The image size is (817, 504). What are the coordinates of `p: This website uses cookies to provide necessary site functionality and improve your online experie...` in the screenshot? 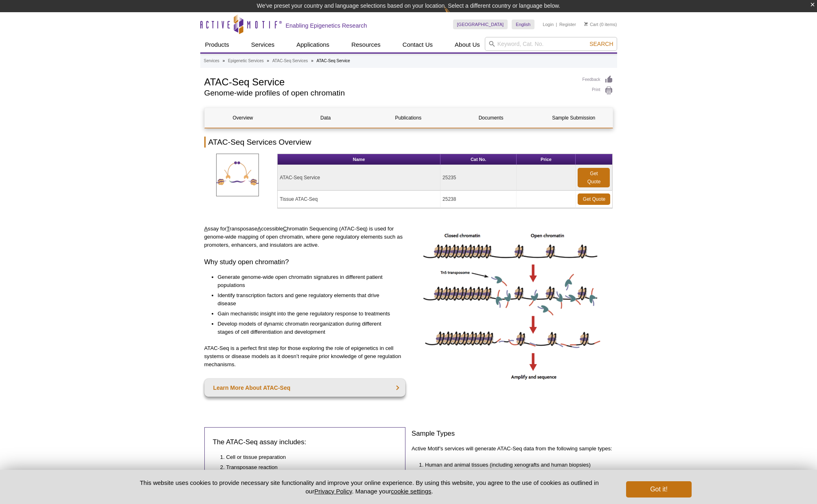 It's located at (369, 487).